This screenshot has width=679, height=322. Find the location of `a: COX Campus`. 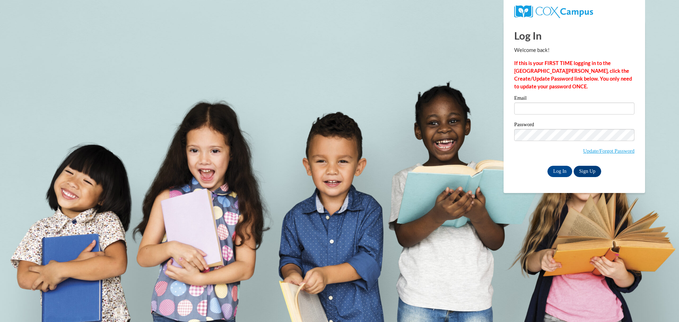

a: COX Campus is located at coordinates (554, 11).